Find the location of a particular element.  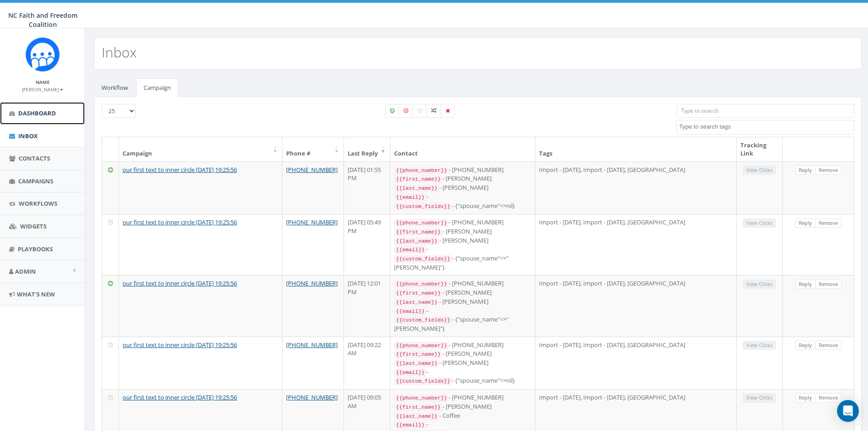

span: What's New is located at coordinates (36, 294).